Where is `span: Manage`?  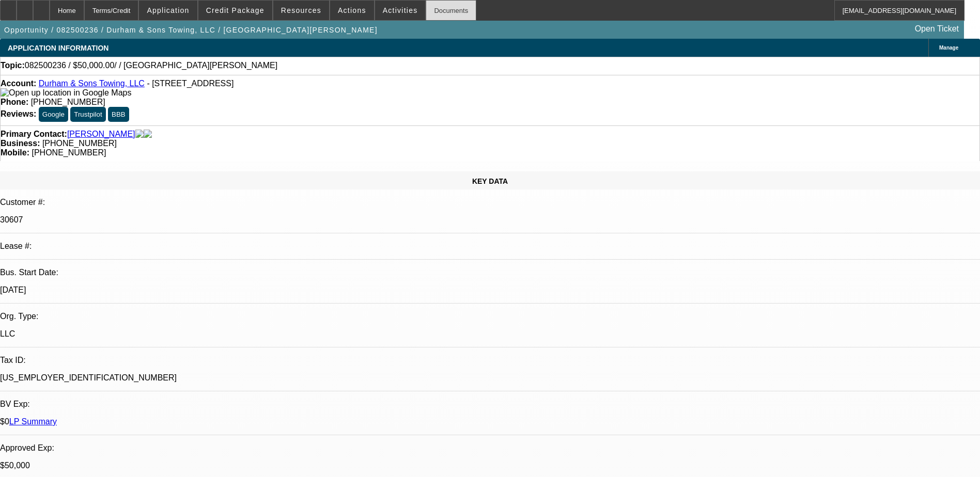 span: Manage is located at coordinates (948, 47).